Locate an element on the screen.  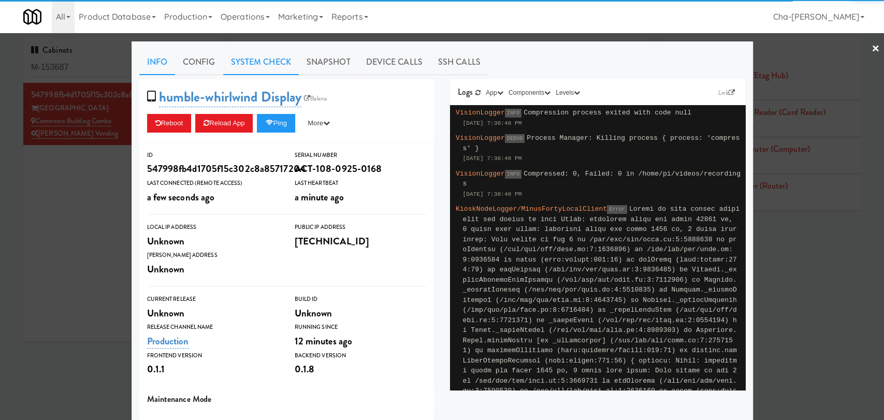
div: Backend Version is located at coordinates (360, 356).